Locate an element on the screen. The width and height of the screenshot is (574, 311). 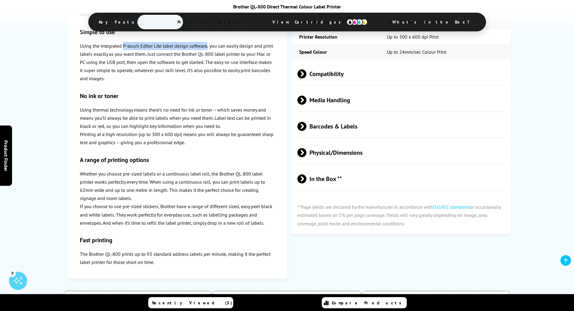
span: Product Details is located at coordinates (212, 22).